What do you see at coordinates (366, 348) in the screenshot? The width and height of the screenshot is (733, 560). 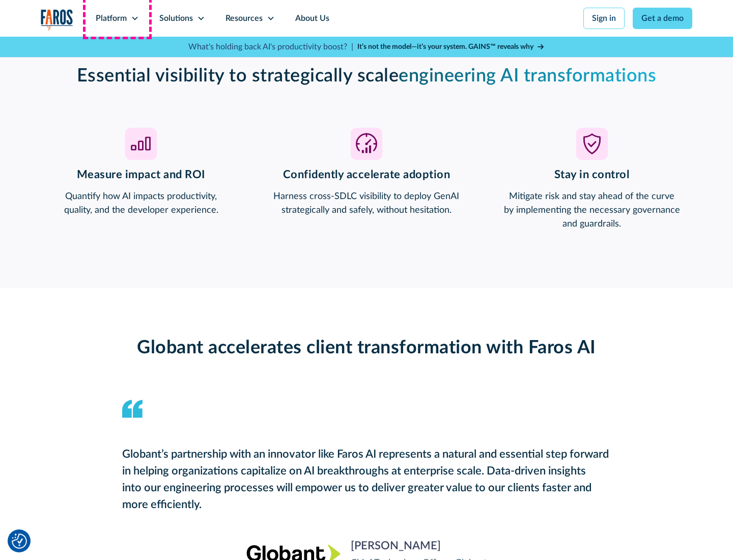 I see `strong: Globant accelerates client transformation with Faros AI` at bounding box center [366, 348].